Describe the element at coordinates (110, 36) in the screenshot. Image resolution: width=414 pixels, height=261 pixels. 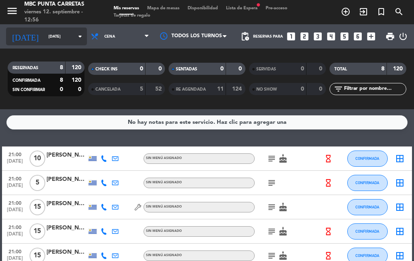
I see `span: Cena` at that location.